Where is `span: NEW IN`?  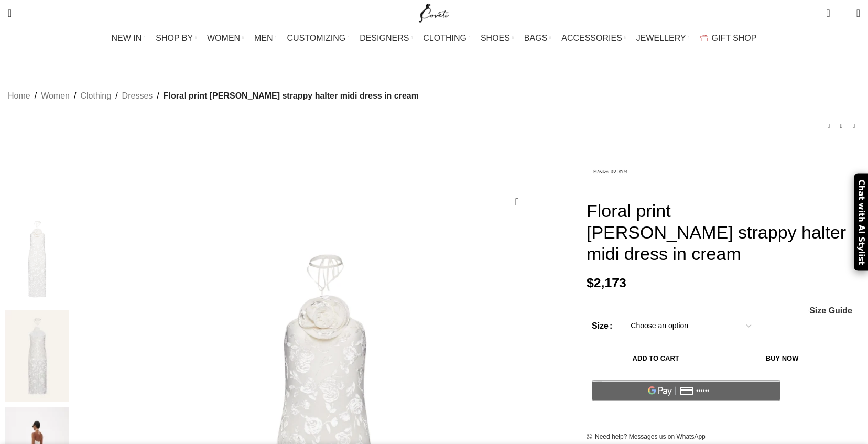
span: NEW IN is located at coordinates (126, 37).